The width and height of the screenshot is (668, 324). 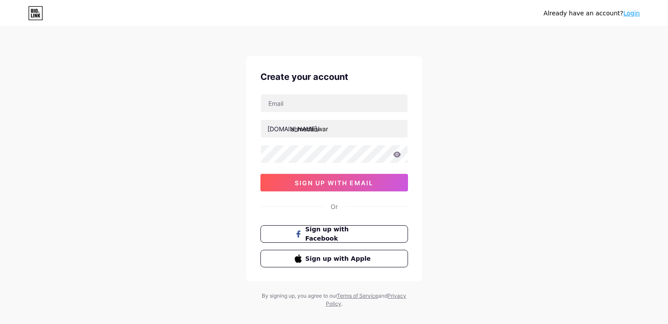 What do you see at coordinates (334, 259) in the screenshot?
I see `button: Sign up with Apple` at bounding box center [334, 259].